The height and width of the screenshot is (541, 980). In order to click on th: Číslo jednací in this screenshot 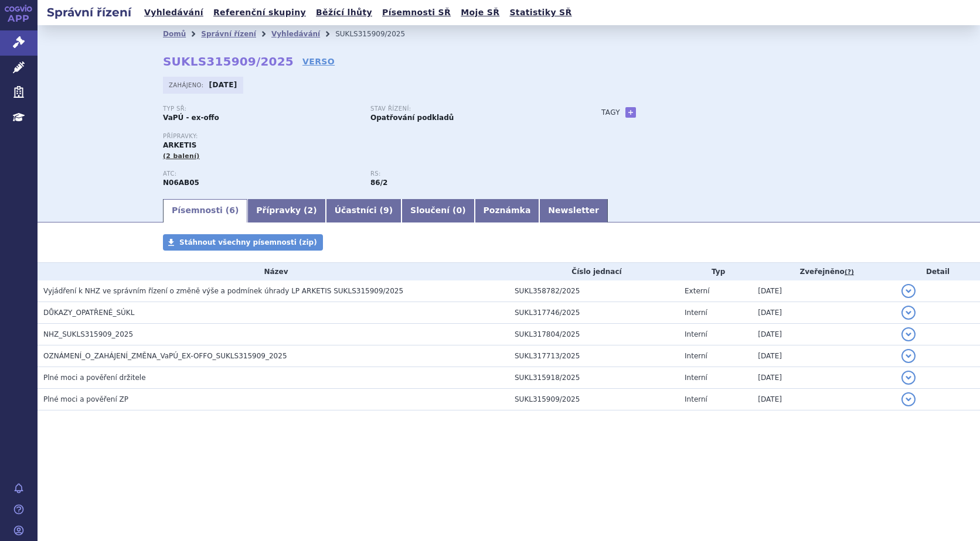, I will do `click(594, 272)`.